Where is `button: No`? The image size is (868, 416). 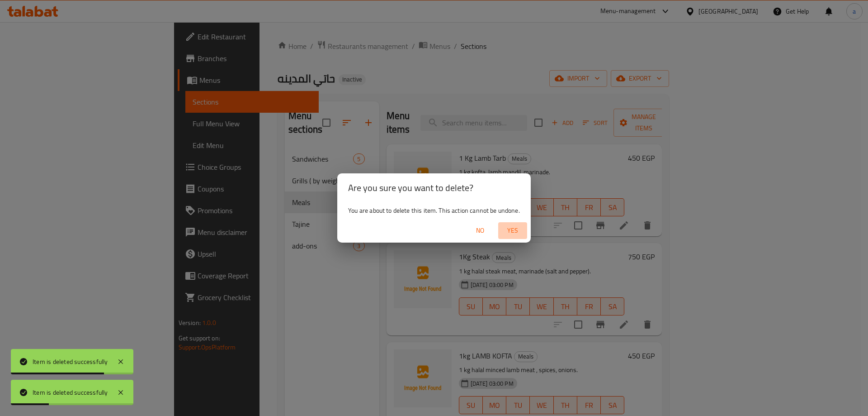 button: No is located at coordinates (480, 231).